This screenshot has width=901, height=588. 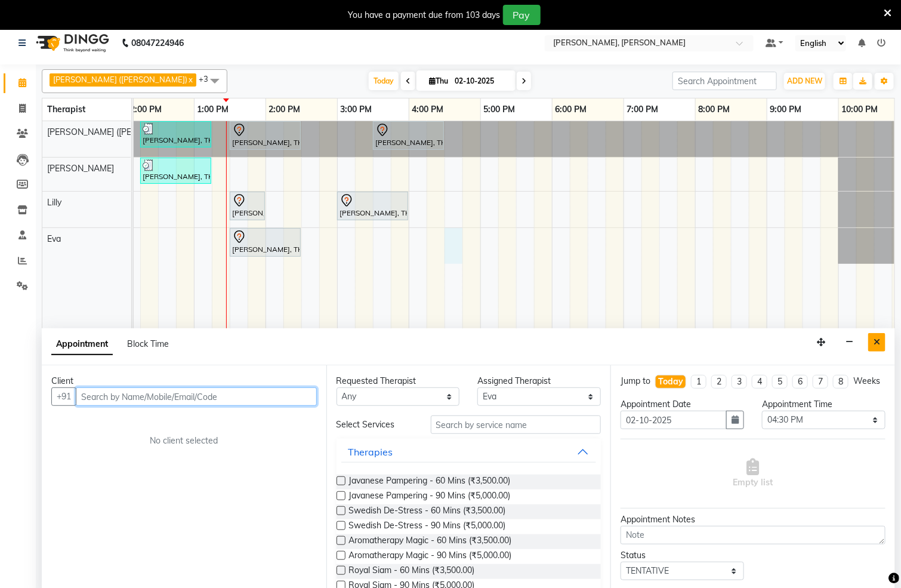 I want to click on a: 6:00 PM, so click(x=571, y=109).